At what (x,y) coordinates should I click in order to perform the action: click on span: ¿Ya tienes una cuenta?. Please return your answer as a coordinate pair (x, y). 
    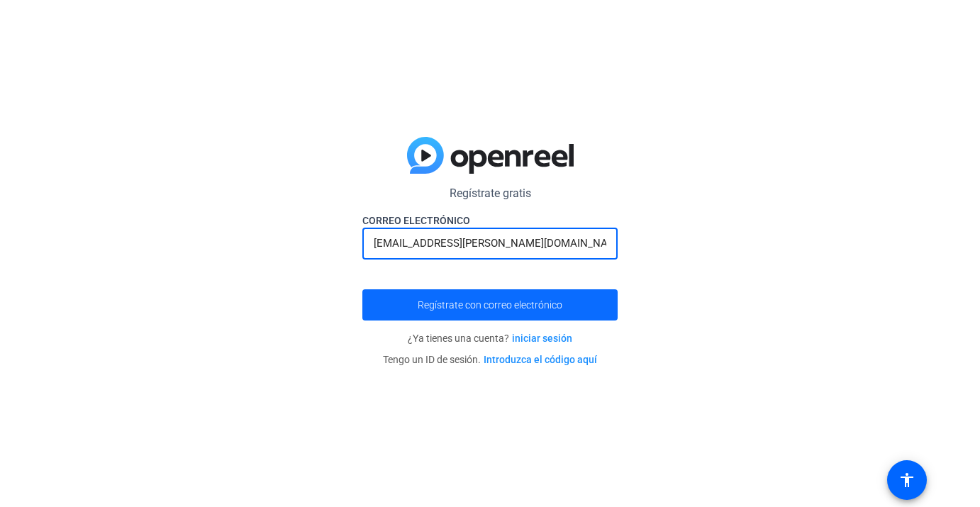
    Looking at the image, I should click on (490, 338).